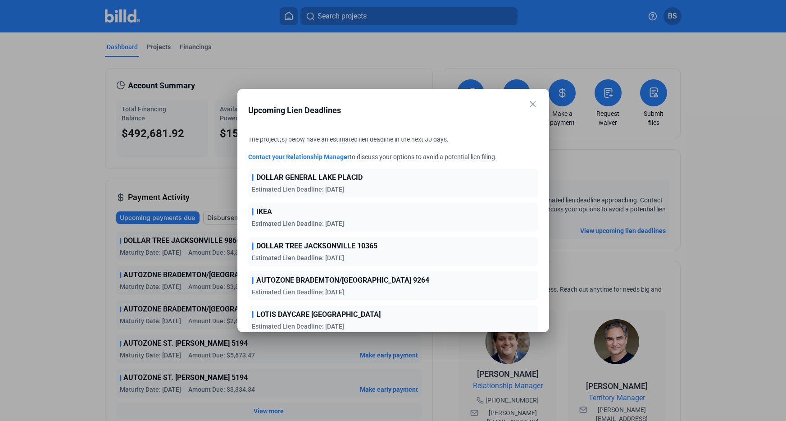 The image size is (786, 421). Describe the element at coordinates (299, 157) in the screenshot. I see `a: Contact your Relationship Manager` at that location.